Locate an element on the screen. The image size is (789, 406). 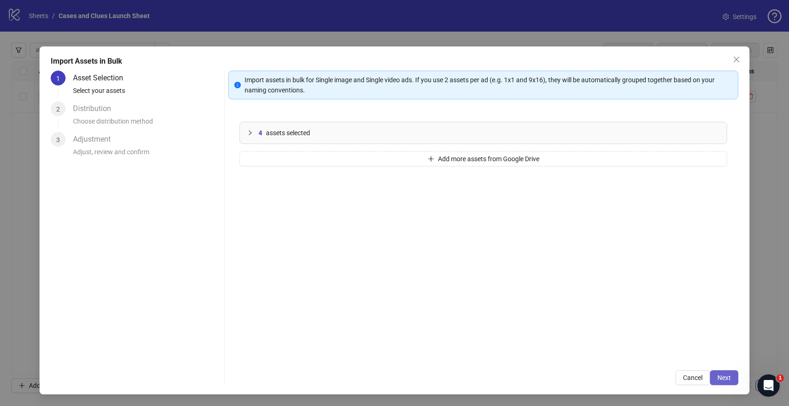
button: Add more assets from Google Drive is located at coordinates (483, 159).